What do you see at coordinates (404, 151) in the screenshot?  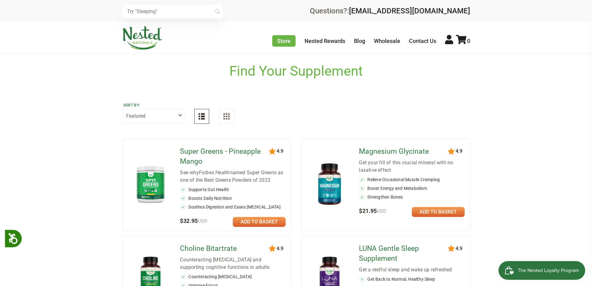 I see `a: Magnesium Glycinate` at bounding box center [404, 151].